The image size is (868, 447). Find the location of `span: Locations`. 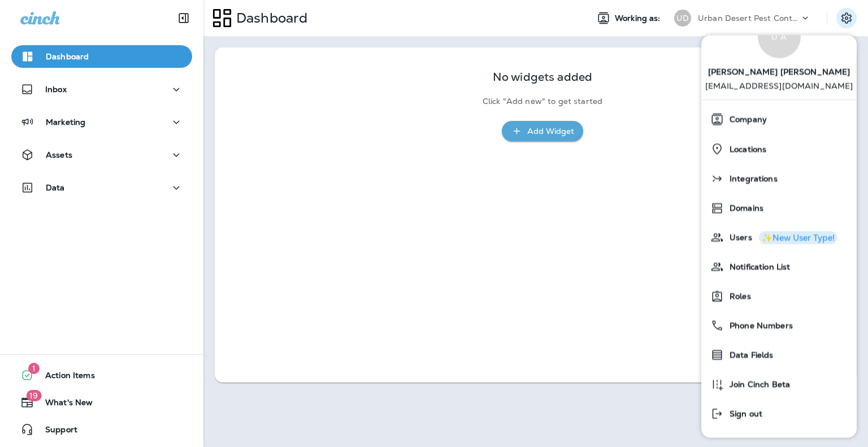

span: Locations is located at coordinates (745, 149).